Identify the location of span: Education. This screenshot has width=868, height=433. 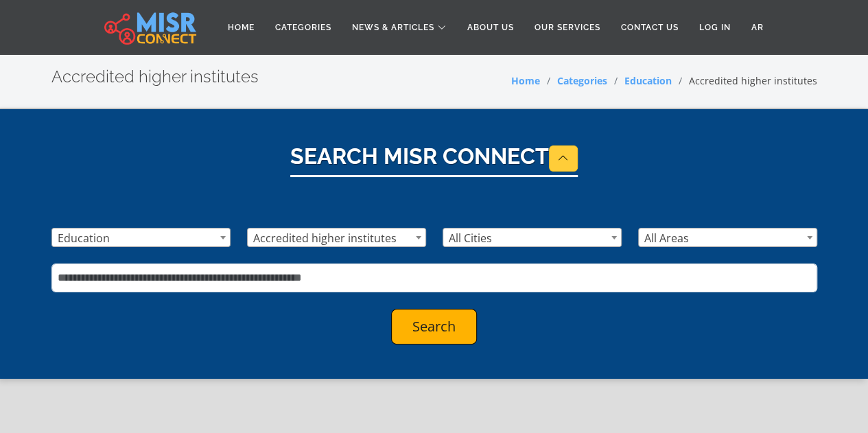
(140, 238).